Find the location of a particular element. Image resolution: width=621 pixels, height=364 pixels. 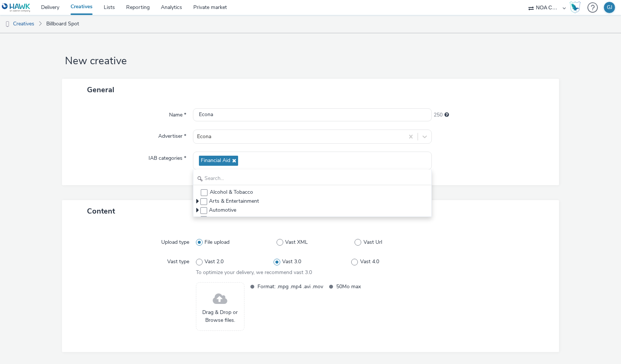

span: Vast 4.0 is located at coordinates (369, 262).